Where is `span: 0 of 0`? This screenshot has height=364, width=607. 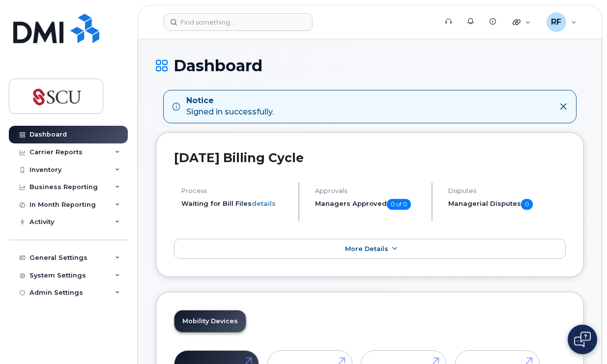 span: 0 of 0 is located at coordinates (399, 205).